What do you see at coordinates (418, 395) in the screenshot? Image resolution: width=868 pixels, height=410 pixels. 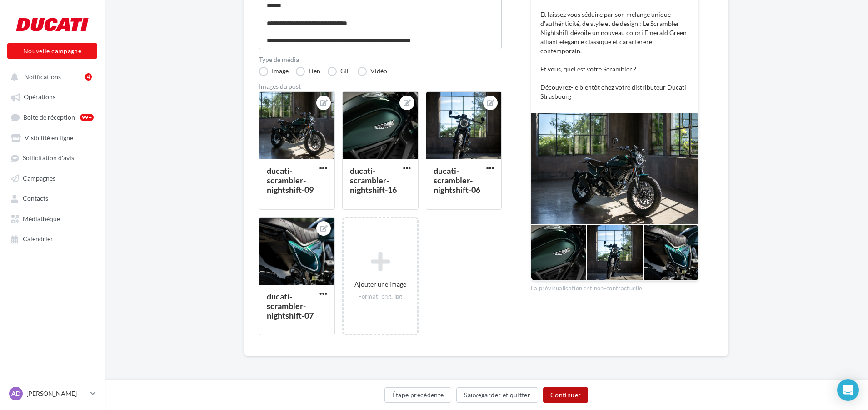 I see `button: Étape précédente` at bounding box center [418, 395].